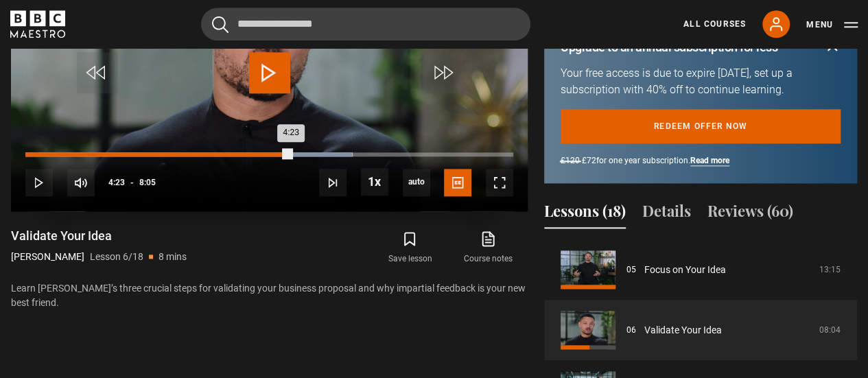  I want to click on p: 8 mins, so click(172, 257).